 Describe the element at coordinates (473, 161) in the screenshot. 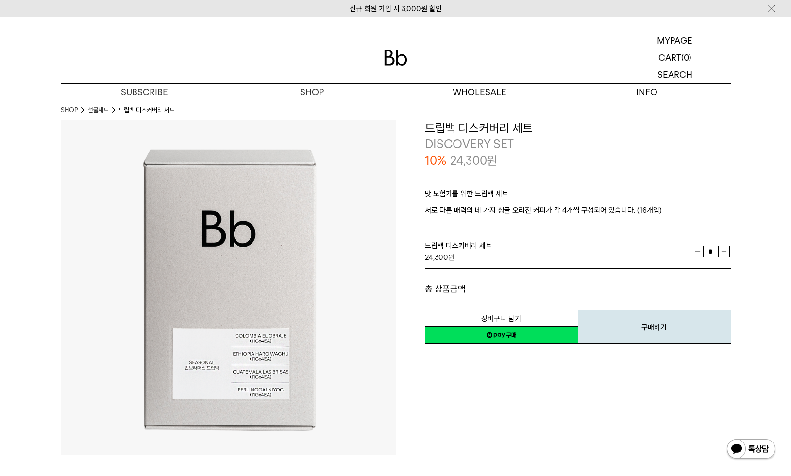

I see `p: 24,300` at that location.